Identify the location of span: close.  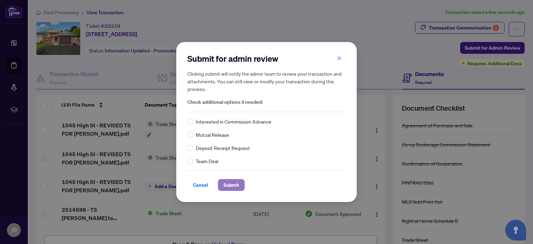
(339, 58).